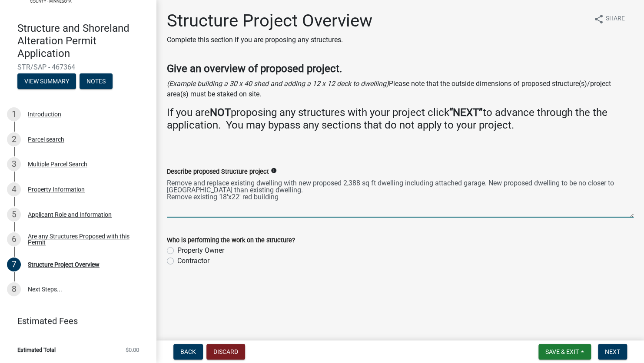 This screenshot has width=644, height=363. Describe the element at coordinates (14, 139) in the screenshot. I see `div: 2` at that location.